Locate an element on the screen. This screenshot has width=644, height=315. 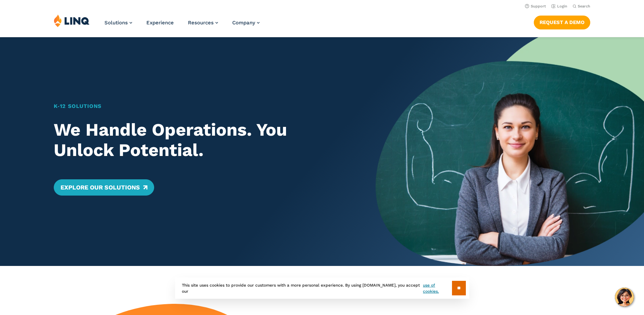
a: Support is located at coordinates (535, 6).